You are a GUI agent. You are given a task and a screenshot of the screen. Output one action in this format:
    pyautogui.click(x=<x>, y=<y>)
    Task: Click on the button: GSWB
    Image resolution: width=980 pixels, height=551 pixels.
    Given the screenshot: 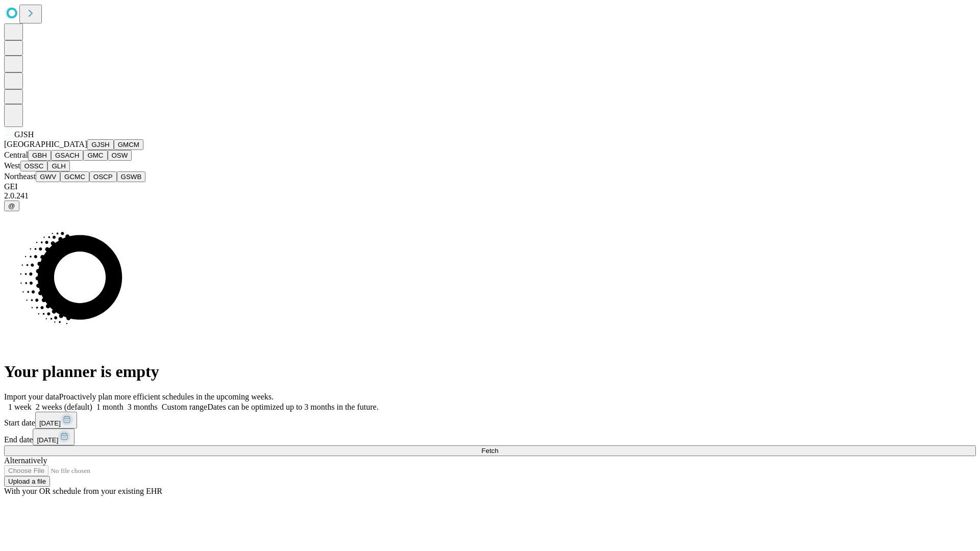 What is the action you would take?
    pyautogui.click(x=131, y=177)
    